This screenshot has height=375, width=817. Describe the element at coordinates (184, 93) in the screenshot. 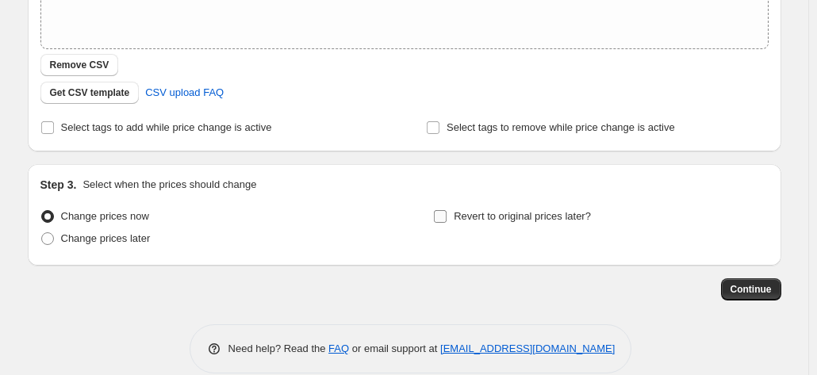

I see `a: CSV upload FAQ` at that location.